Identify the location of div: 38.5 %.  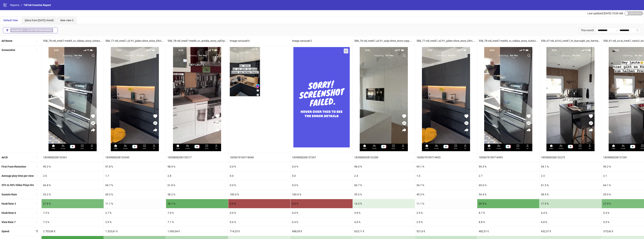
(571, 194).